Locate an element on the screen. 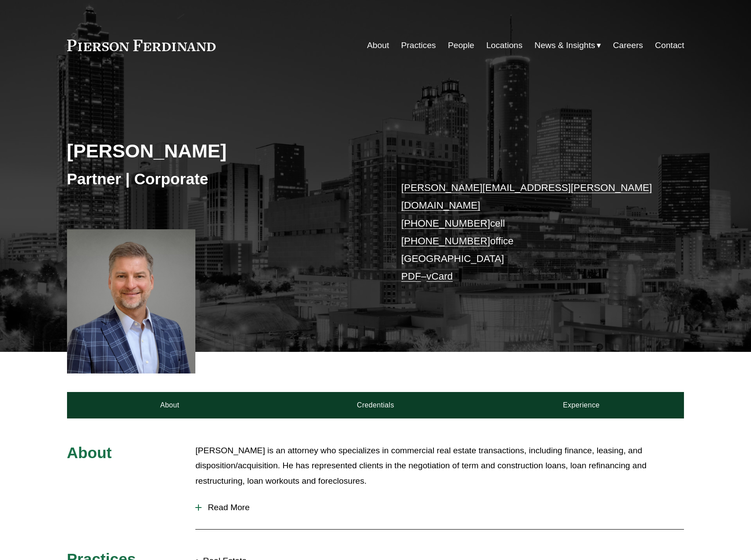  a: Contact is located at coordinates (670, 45).